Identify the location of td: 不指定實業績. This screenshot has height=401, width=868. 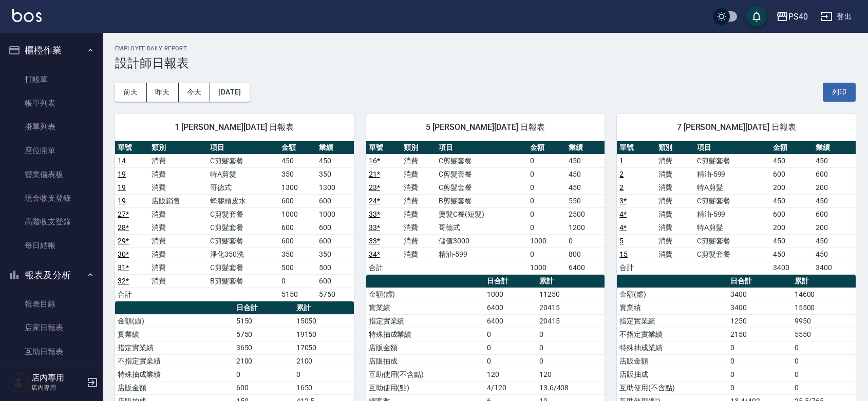
(672, 334).